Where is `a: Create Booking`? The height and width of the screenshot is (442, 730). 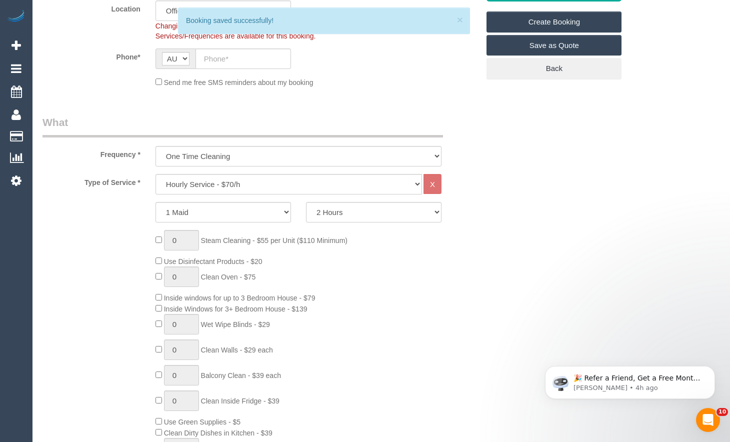 a: Create Booking is located at coordinates (554, 22).